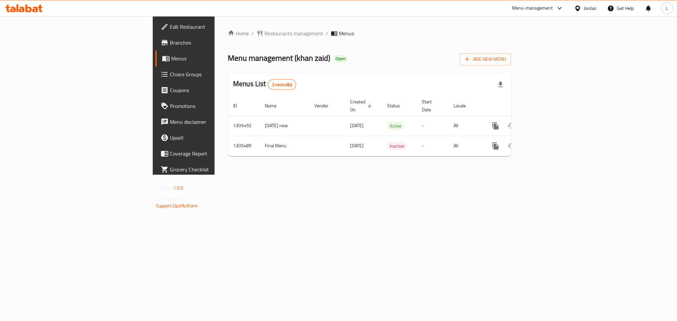  What do you see at coordinates (275, 106) in the screenshot?
I see `span: Name` at bounding box center [275, 106].